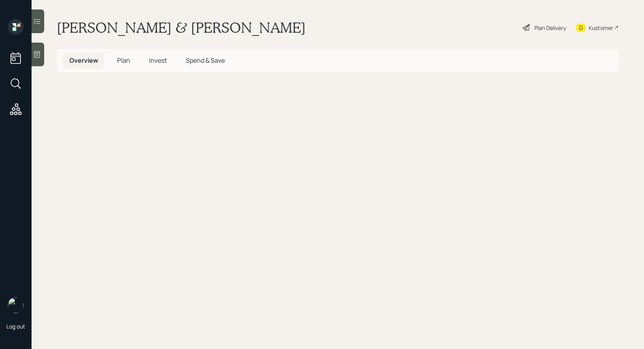 The width and height of the screenshot is (644, 349). I want to click on div: Plan Delivery, so click(550, 28).